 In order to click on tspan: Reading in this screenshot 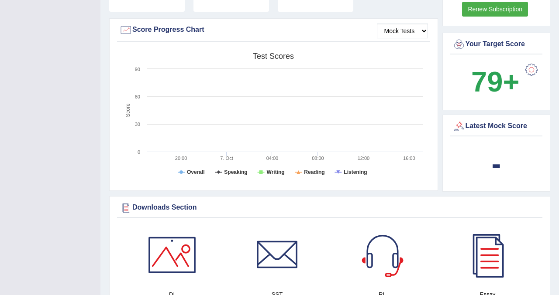, I will do `click(314, 172)`.